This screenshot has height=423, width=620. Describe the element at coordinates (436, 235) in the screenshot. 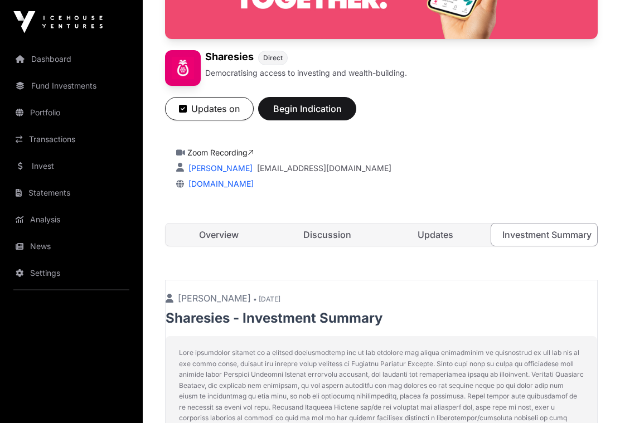

I see `a: Updates` at that location.